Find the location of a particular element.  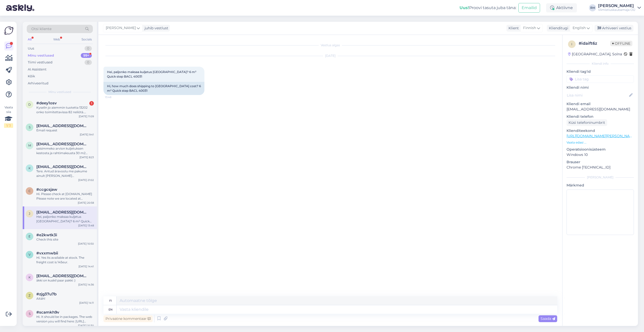

span: Otsi kliente is located at coordinates (41, 29).